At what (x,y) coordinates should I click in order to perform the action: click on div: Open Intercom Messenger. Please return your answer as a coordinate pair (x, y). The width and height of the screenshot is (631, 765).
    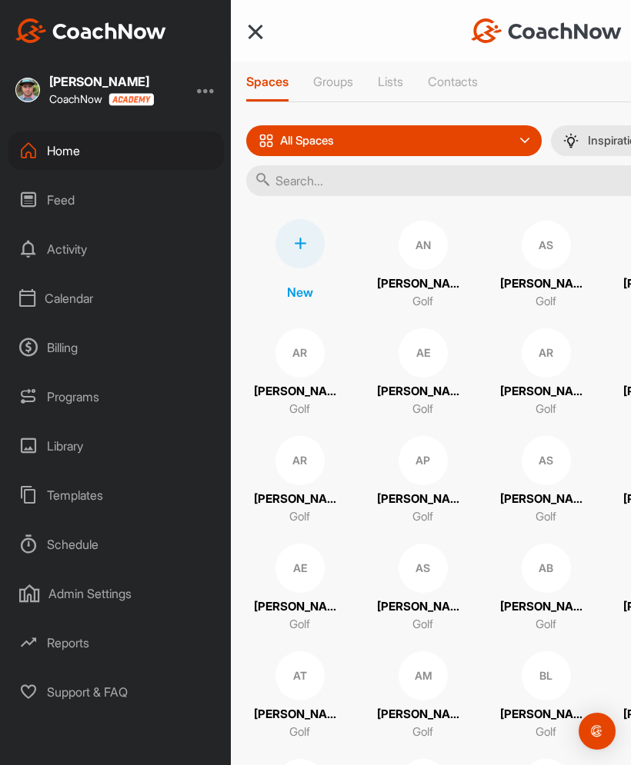
    Looking at the image, I should click on (597, 731).